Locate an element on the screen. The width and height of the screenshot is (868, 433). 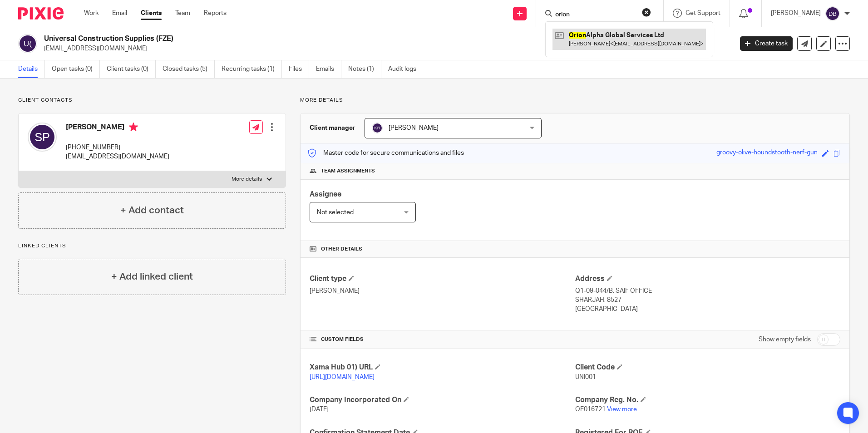
a: Reports is located at coordinates (215, 13).